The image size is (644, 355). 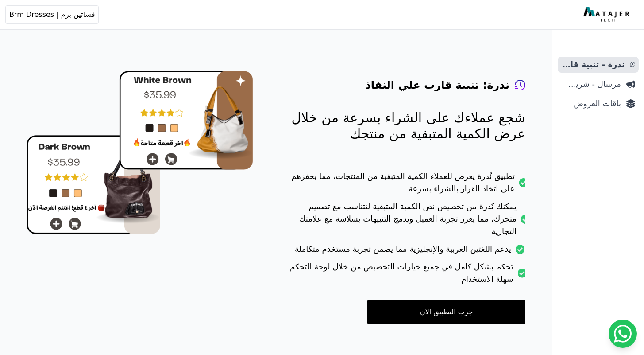 What do you see at coordinates (407, 126) in the screenshot?
I see `p: شجع عملاءك على الشراء بسرعة من خلال عرض الكمية المتبقية من منتجك` at bounding box center [407, 126].